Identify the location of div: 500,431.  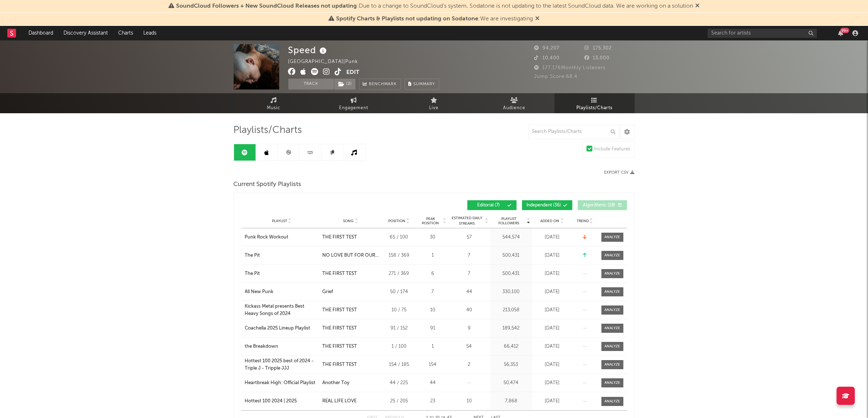
(511, 274).